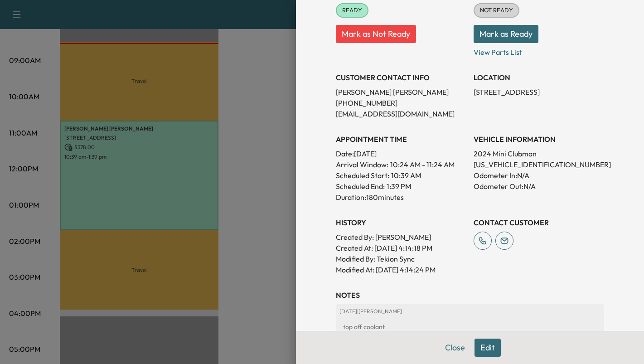 Image resolution: width=644 pixels, height=364 pixels. Describe the element at coordinates (402, 223) in the screenshot. I see `h3: History` at that location.